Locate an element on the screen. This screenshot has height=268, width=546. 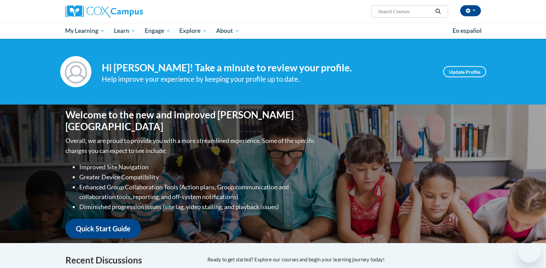
input: Search Courses is located at coordinates (405, 11).